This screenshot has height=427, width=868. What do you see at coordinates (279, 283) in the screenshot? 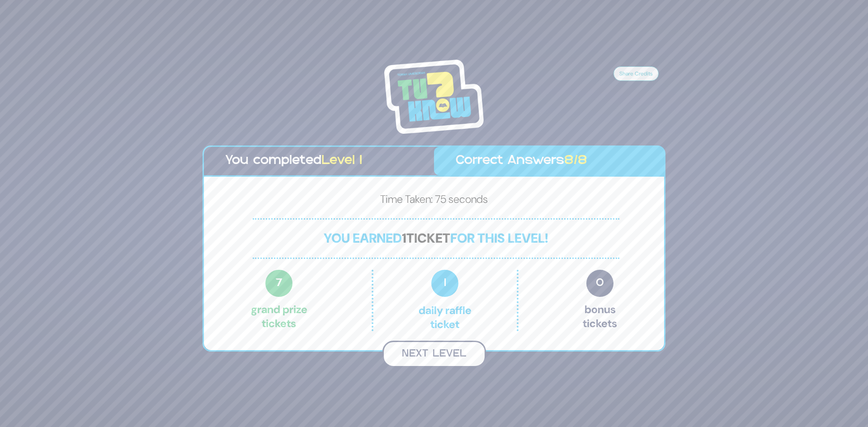
I see `span: 7` at bounding box center [279, 283].